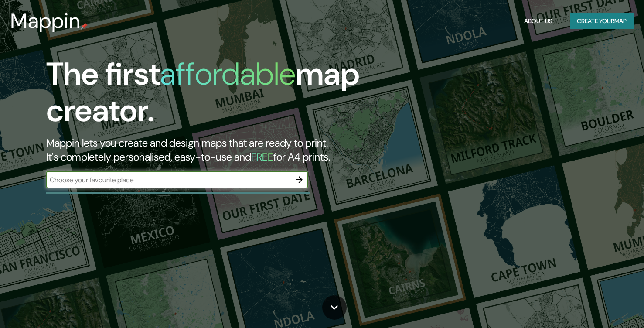 Image resolution: width=644 pixels, height=328 pixels. What do you see at coordinates (228, 74) in the screenshot?
I see `h1: affordable` at bounding box center [228, 74].